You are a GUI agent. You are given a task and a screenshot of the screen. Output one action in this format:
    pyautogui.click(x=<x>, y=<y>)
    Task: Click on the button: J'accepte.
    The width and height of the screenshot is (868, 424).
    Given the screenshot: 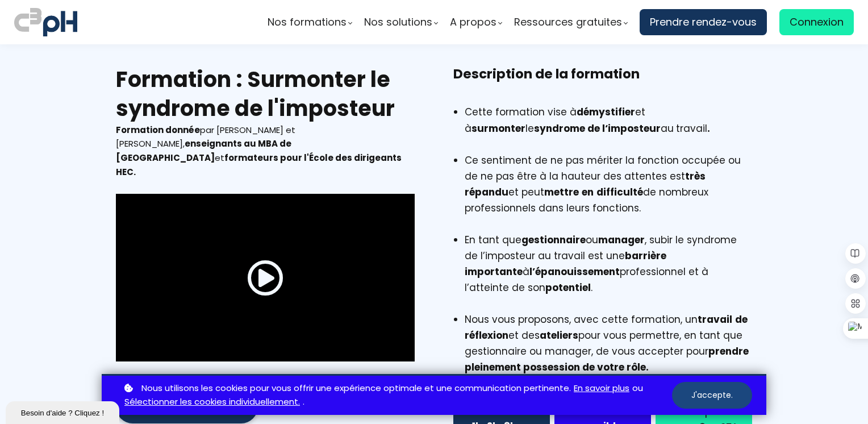 What is the action you would take?
    pyautogui.click(x=712, y=395)
    